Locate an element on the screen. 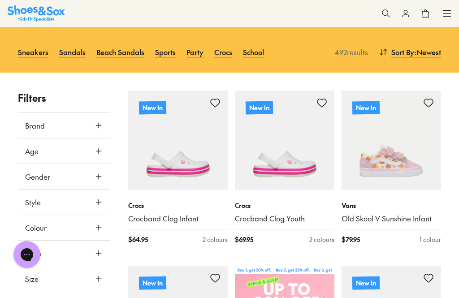 This screenshot has width=459, height=298. a: Sneakers is located at coordinates (33, 52).